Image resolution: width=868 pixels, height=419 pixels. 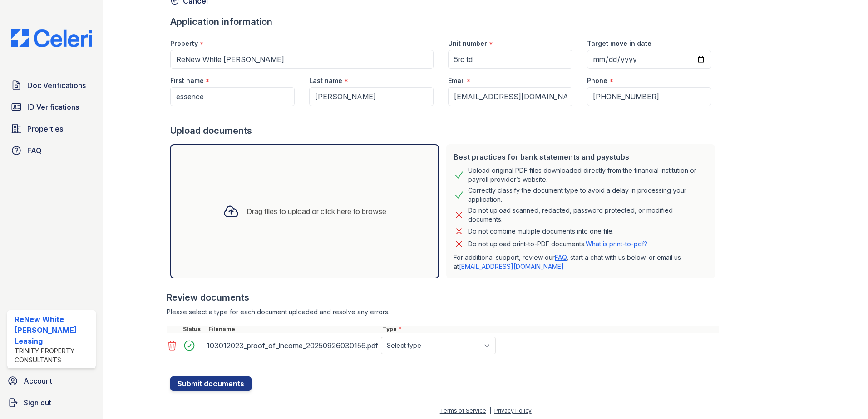 What do you see at coordinates (581, 157) in the screenshot?
I see `div: Best practices for bank statements and paystubs` at bounding box center [581, 157].